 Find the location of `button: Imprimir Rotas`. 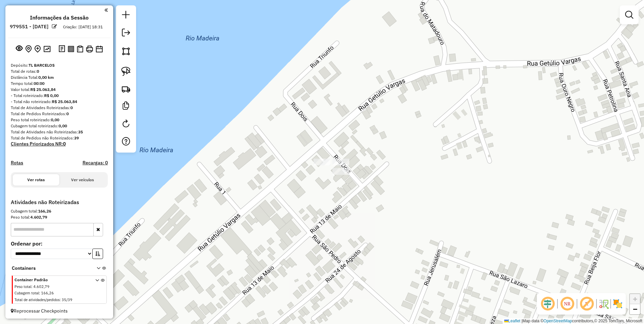

button: Imprimir Rotas is located at coordinates (89, 49).